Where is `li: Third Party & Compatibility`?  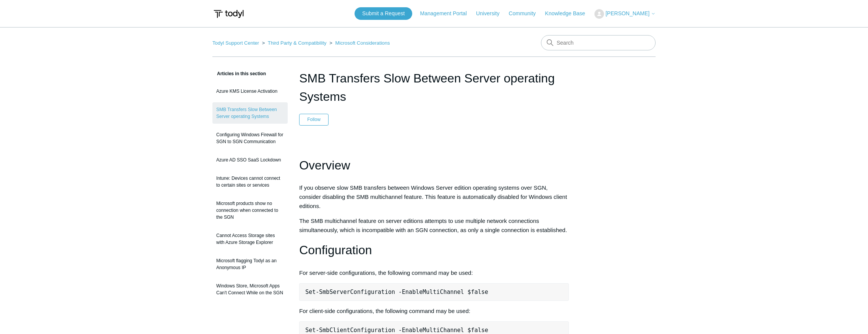 li: Third Party & Compatibility is located at coordinates (294, 43).